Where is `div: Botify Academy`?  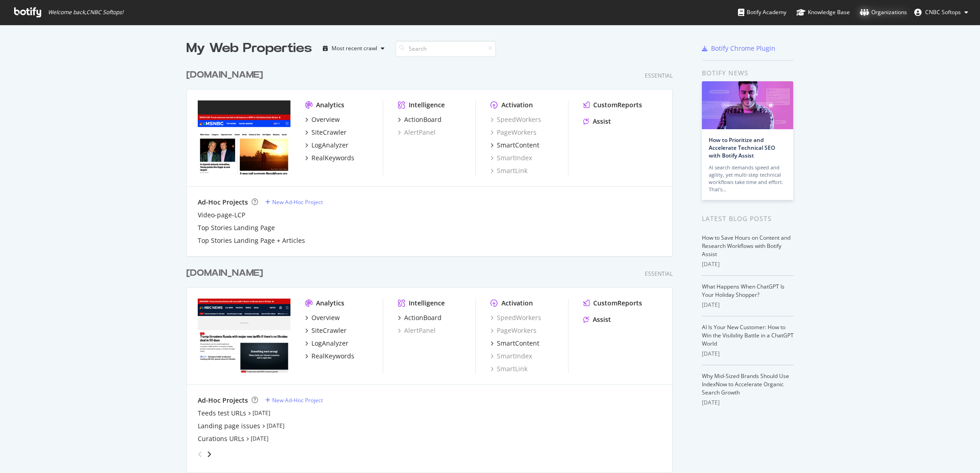
div: Botify Academy is located at coordinates (762, 12).